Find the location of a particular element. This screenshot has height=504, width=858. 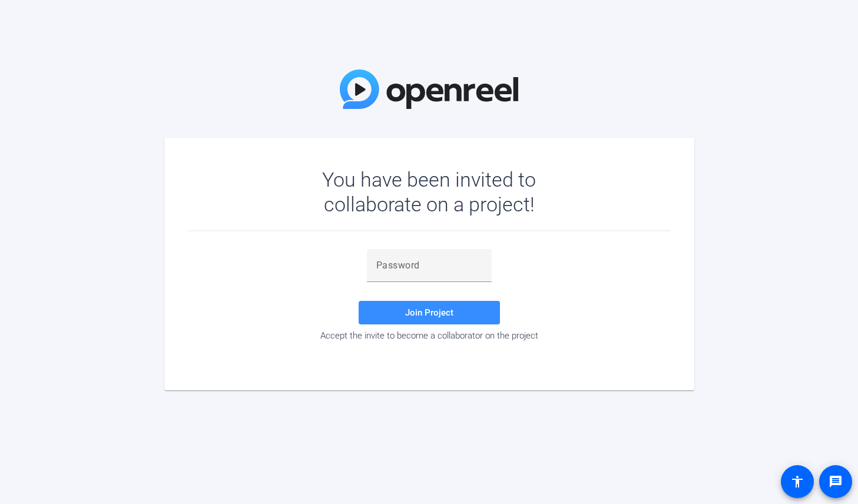

mat-icon: message is located at coordinates (836, 482).